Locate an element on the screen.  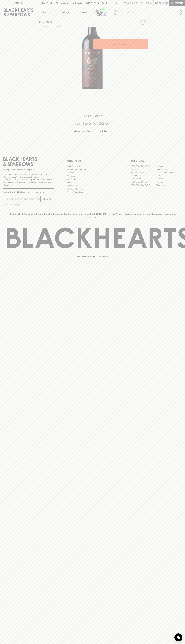
h5: Click & Collect is located at coordinates (93, 116).